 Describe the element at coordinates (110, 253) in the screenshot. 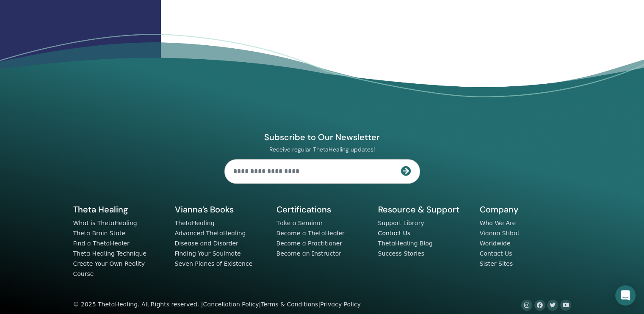

I see `a: Theta Healing Technique` at that location.